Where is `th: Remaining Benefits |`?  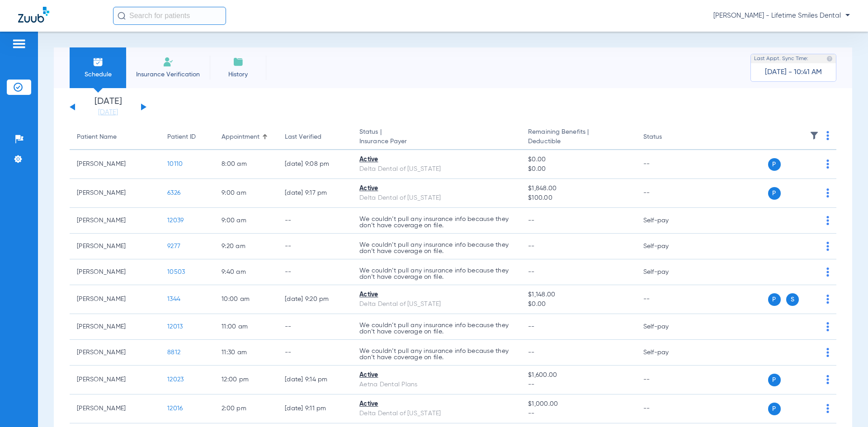 th: Remaining Benefits | is located at coordinates (578, 137).